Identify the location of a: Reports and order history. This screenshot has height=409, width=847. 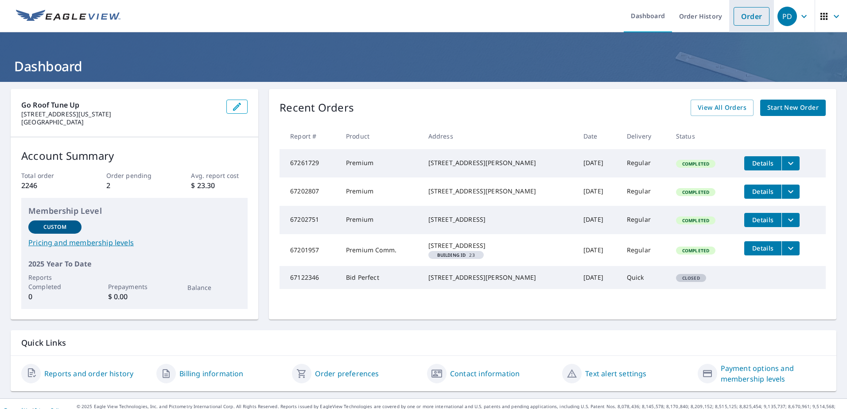
(89, 374).